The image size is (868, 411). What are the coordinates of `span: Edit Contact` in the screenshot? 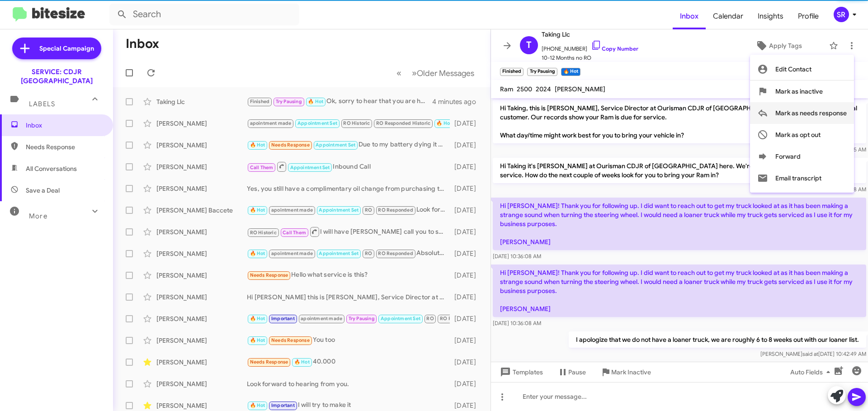 It's located at (793, 69).